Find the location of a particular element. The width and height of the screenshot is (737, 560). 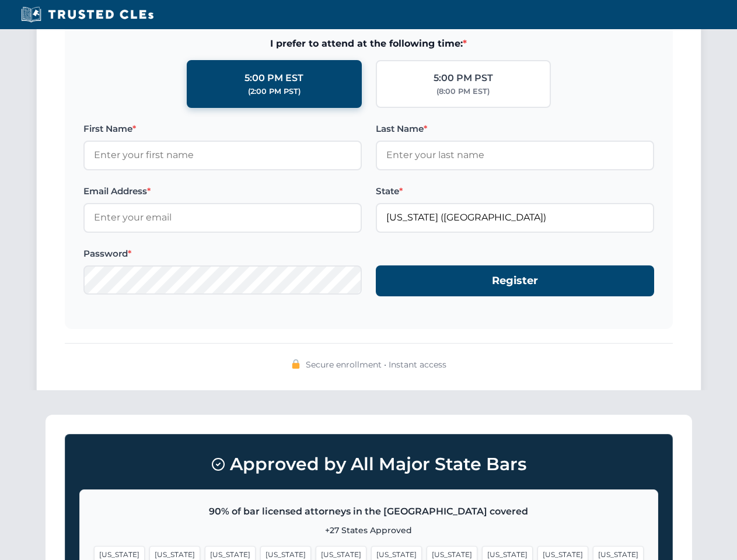

label: Last Name is located at coordinates (515, 129).